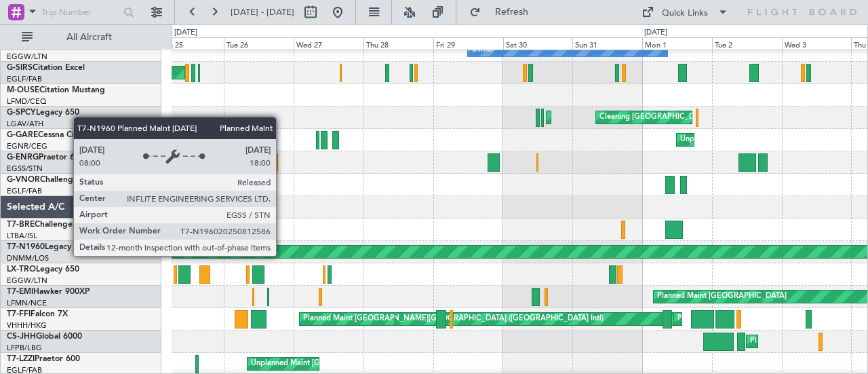 The height and width of the screenshot is (374, 868). What do you see at coordinates (89, 38) in the screenshot?
I see `span: All Aircraft` at bounding box center [89, 38].